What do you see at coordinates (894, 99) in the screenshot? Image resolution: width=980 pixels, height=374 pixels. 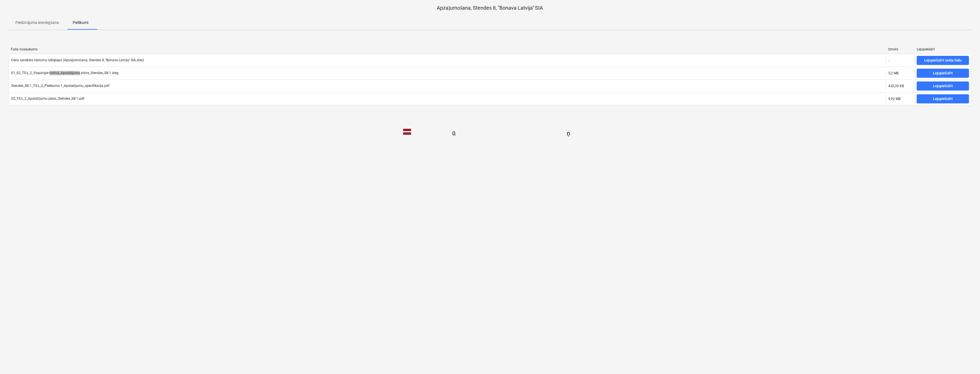 I see `font: 9,92 MB` at bounding box center [894, 99].